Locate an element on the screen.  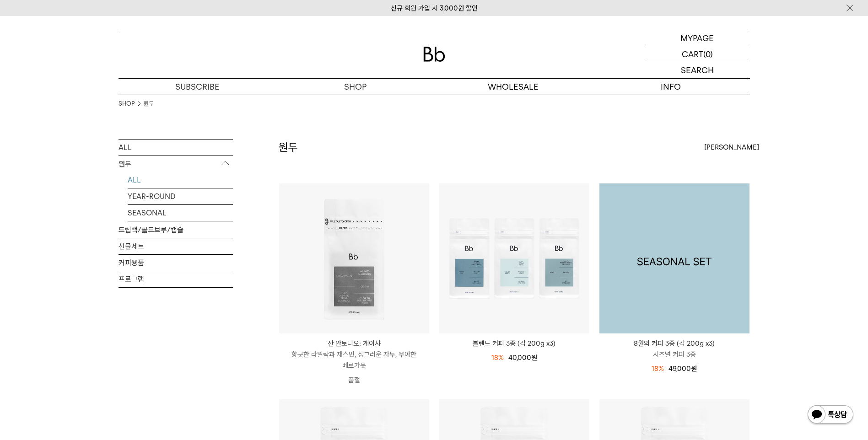
a: 8월의 커피 3종 (각 200g x3) is located at coordinates (674, 259).